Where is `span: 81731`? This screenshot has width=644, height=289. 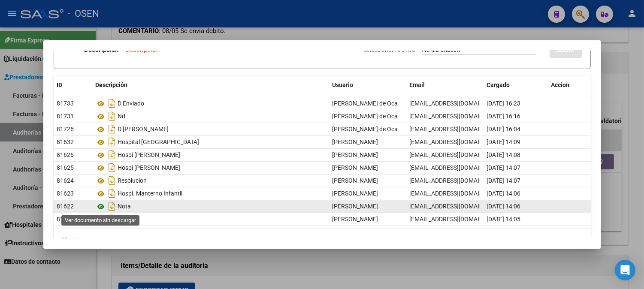
span: 81731 is located at coordinates (66, 116).